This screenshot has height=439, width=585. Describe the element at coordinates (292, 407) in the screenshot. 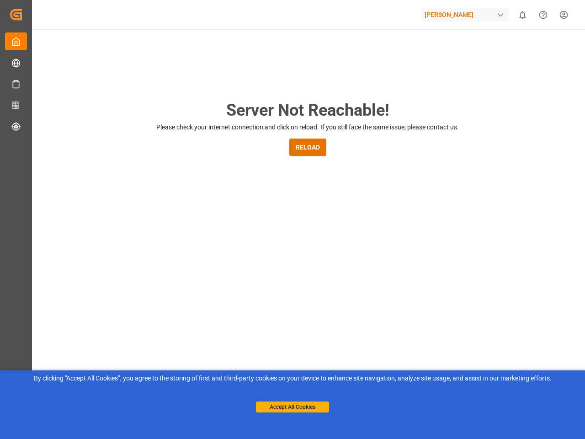

I see `button: Accept All Cookies` at that location.